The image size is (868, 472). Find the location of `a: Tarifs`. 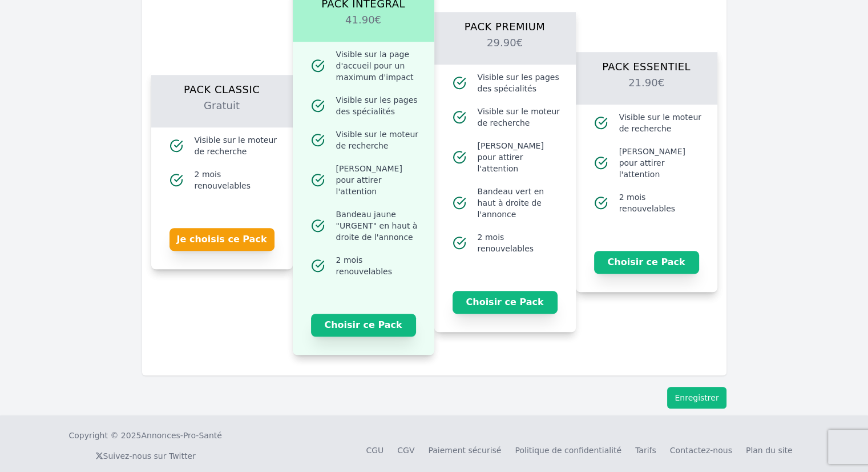

a: Tarifs is located at coordinates (645, 450).